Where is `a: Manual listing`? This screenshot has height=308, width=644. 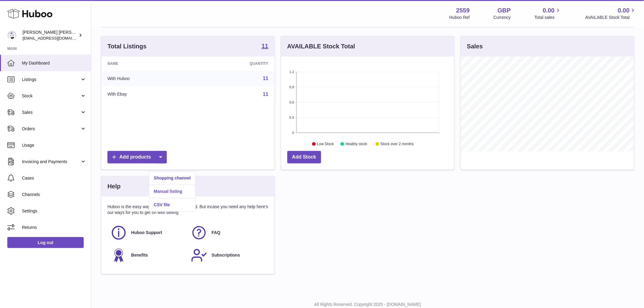 a: Manual listing is located at coordinates (172, 191).